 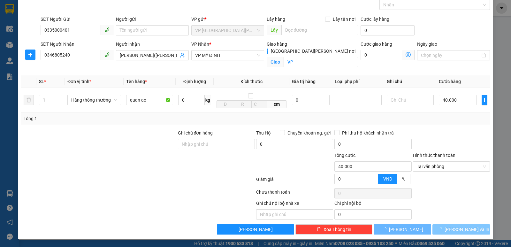 I want to click on strong: CHUYỂN PHÁT NHANH AN PHÚ QUÝ, so click(x=52, y=15).